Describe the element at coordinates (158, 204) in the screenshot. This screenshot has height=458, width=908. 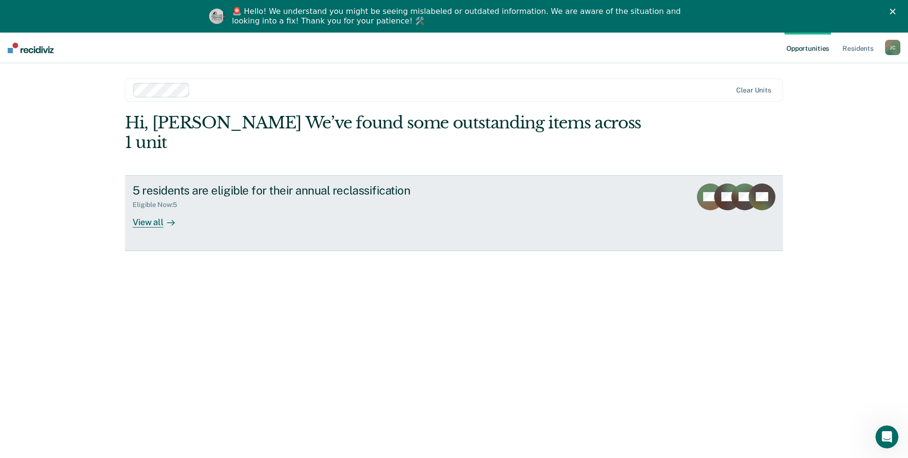
I see `div: Eligible Now : 5` at that location.